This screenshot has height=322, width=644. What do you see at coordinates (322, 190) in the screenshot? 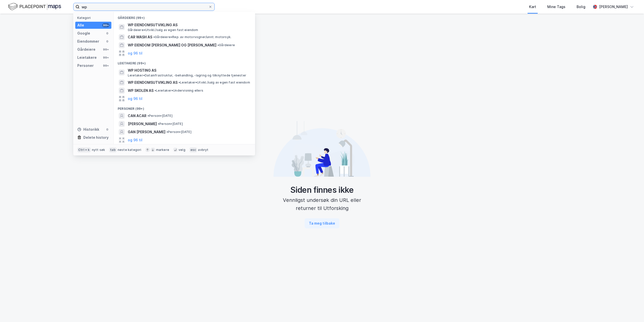
I see `div: Siden finnes ikke` at bounding box center [322, 190].